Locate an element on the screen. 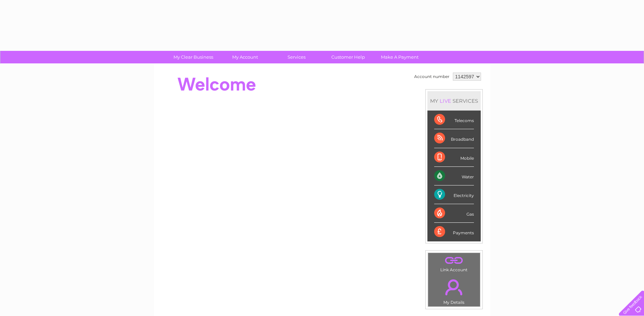 The height and width of the screenshot is (316, 644). div: MY SERVICES is located at coordinates (454, 101).